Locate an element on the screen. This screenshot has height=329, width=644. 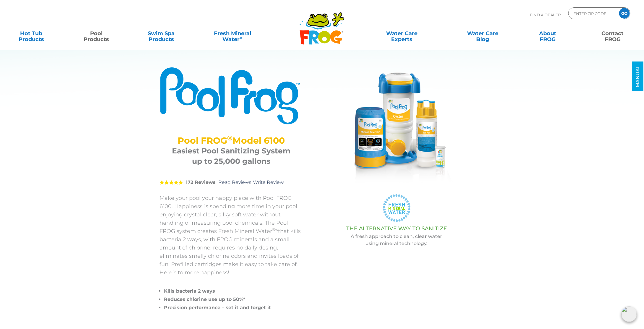
a: ContactFROG is located at coordinates (613, 33).